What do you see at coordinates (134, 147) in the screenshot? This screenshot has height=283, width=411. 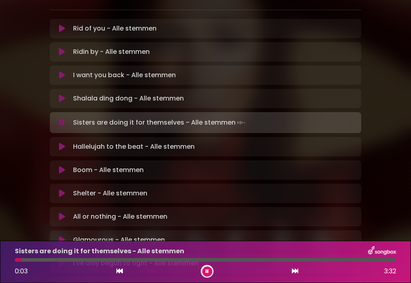 I see `p: Hallelujah to the beat - Alle stemmen` at bounding box center [134, 147].